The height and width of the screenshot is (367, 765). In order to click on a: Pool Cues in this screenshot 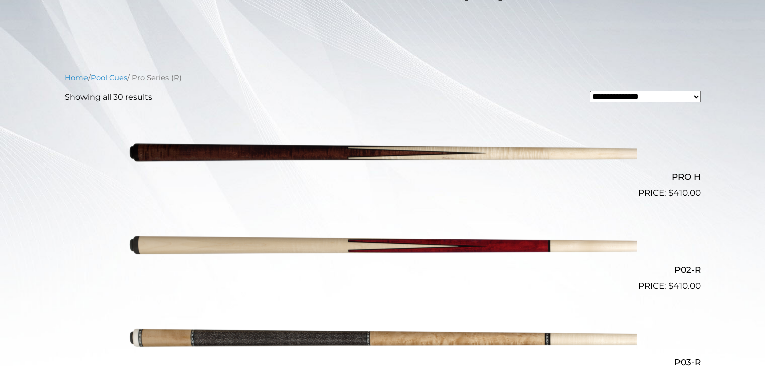, I will do `click(109, 78)`.